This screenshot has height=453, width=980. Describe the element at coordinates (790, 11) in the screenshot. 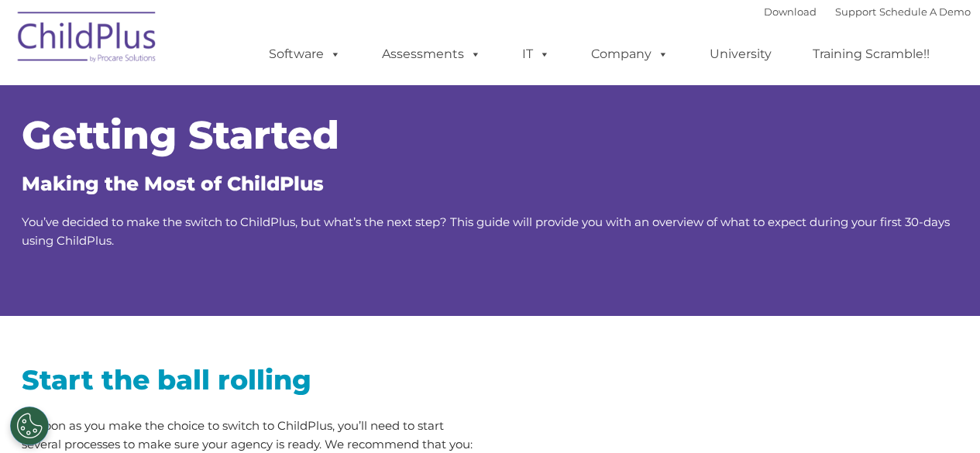

I see `a: Download` at that location.